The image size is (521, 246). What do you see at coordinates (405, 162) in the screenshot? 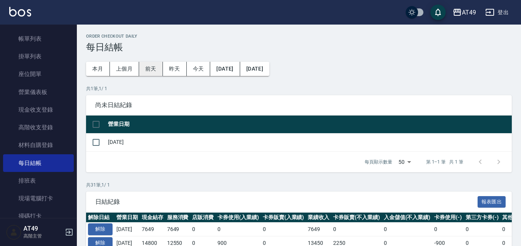
I see `div: 50` at bounding box center [405, 162].